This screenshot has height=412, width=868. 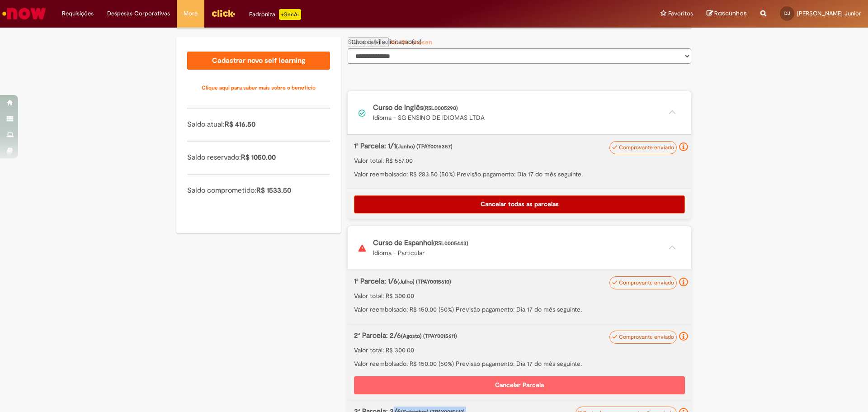 I want to click on p: Valor reembolsado: R$ 283.50 (50%) Previsão pagamento: Dia 17 do mês seguinte., so click(x=520, y=174).